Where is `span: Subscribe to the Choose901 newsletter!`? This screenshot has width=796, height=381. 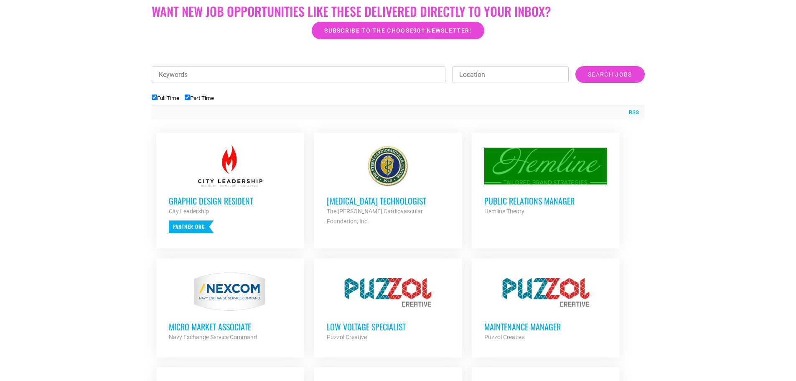
span: Subscribe to the Choose901 newsletter! is located at coordinates (398, 31).